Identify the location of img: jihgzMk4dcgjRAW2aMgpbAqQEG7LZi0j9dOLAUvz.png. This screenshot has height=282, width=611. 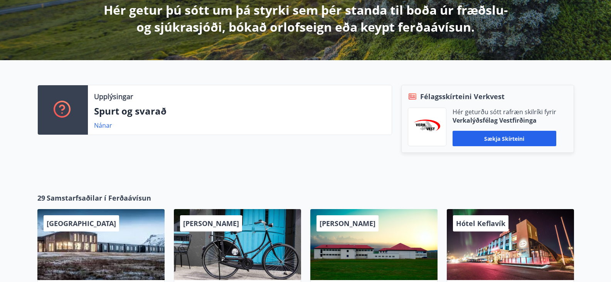
(427, 127).